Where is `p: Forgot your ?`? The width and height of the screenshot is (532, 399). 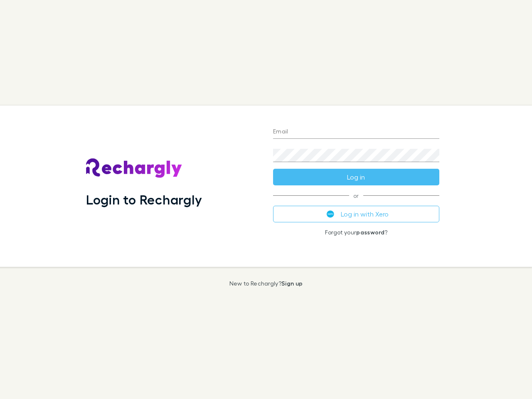 p: Forgot your ? is located at coordinates (356, 232).